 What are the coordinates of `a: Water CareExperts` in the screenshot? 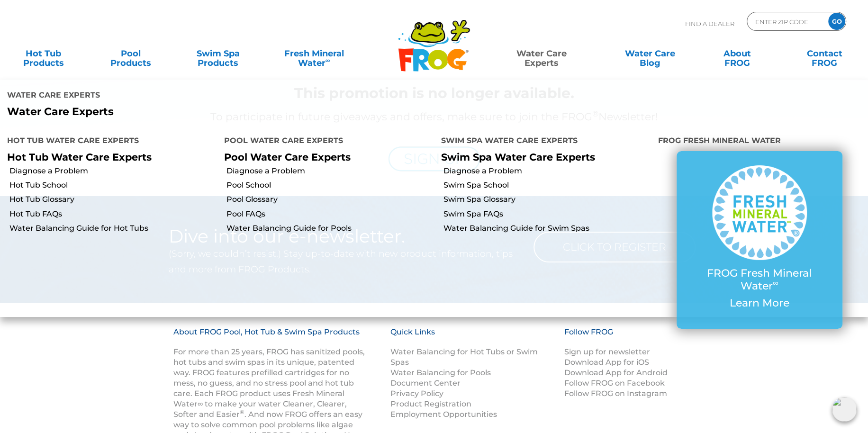 It's located at (541, 54).